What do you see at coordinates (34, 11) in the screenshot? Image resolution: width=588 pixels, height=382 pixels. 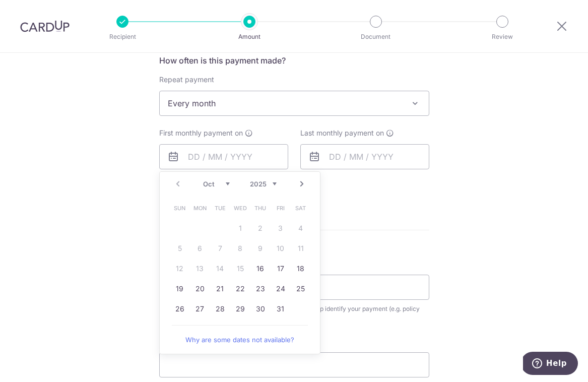 I see `span: Help` at bounding box center [34, 11].